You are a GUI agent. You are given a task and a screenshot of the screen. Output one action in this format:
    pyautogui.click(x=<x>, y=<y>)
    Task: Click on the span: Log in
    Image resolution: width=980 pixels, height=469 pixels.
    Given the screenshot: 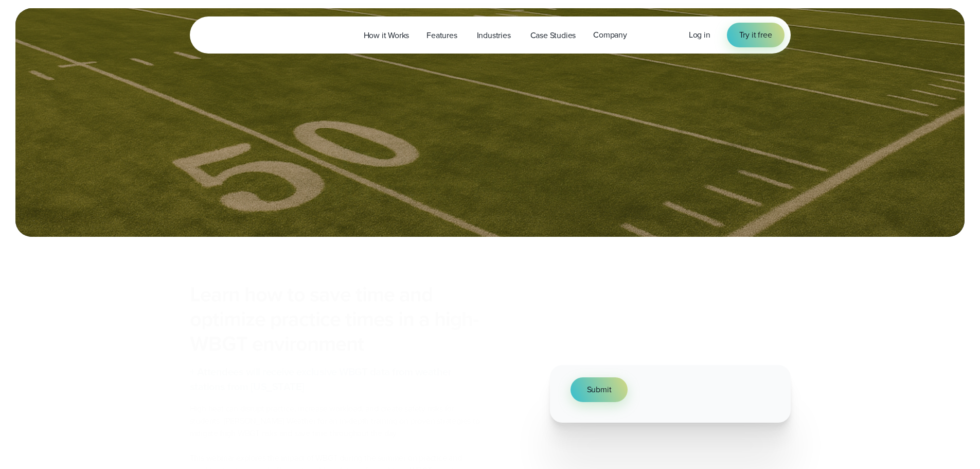 What is the action you would take?
    pyautogui.click(x=699, y=35)
    